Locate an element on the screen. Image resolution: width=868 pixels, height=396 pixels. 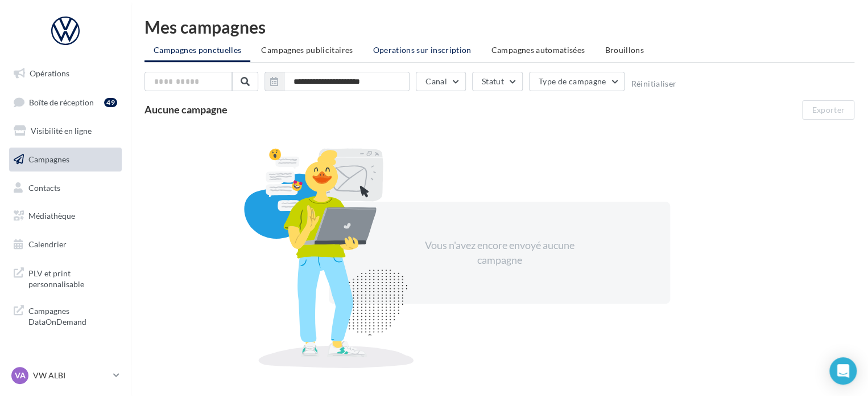
span: PLV et print personnalisable is located at coordinates (73, 278).